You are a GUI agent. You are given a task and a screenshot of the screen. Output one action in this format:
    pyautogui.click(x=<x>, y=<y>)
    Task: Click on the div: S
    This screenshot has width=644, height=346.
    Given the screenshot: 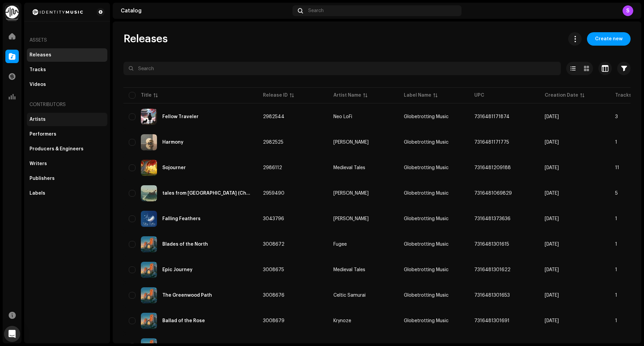 What is the action you would take?
    pyautogui.click(x=628, y=11)
    